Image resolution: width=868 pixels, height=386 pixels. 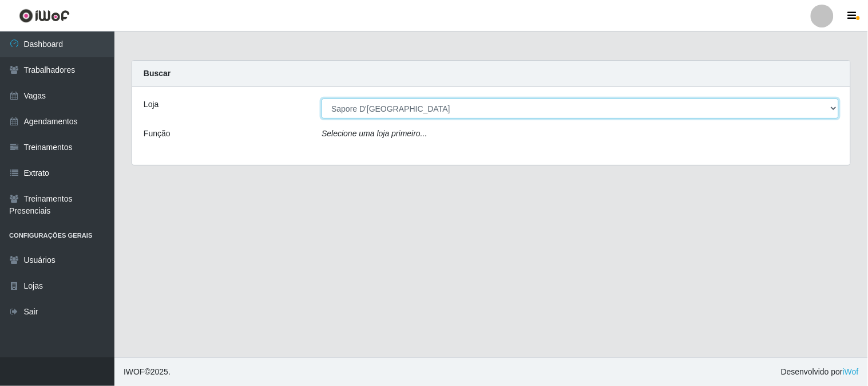 I want to click on label: Loja, so click(x=151, y=104).